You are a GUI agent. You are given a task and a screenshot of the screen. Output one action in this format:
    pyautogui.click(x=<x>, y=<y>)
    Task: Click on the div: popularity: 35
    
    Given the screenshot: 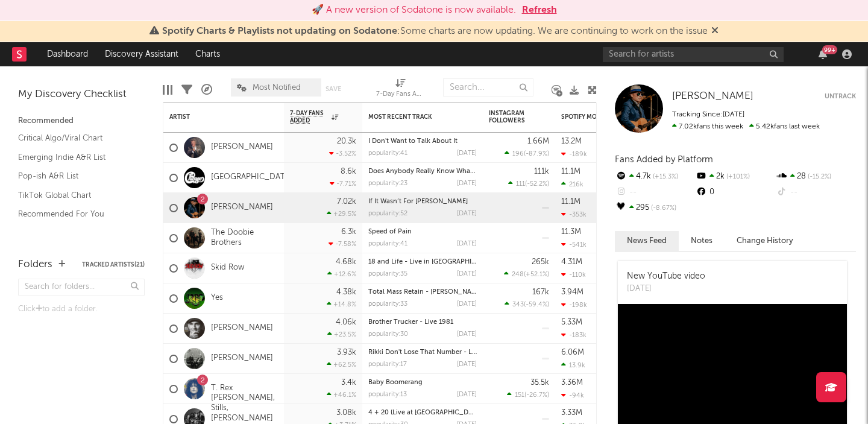 What is the action you would take?
    pyautogui.click(x=388, y=274)
    